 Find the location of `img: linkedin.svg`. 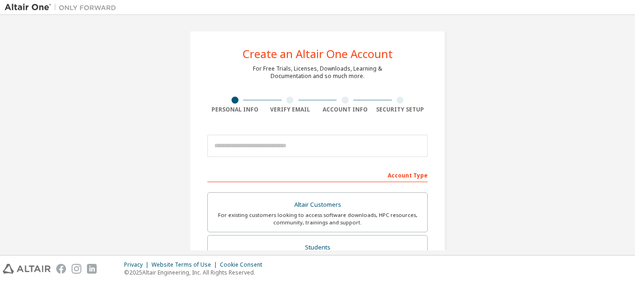

img: linkedin.svg is located at coordinates (92, 269).